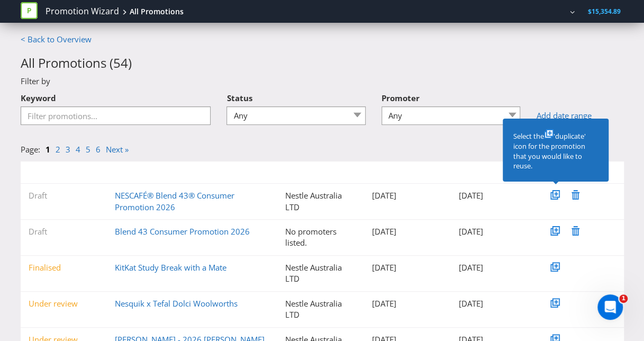 The width and height of the screenshot is (644, 341). What do you see at coordinates (117, 149) in the screenshot?
I see `a: Next »` at bounding box center [117, 149].